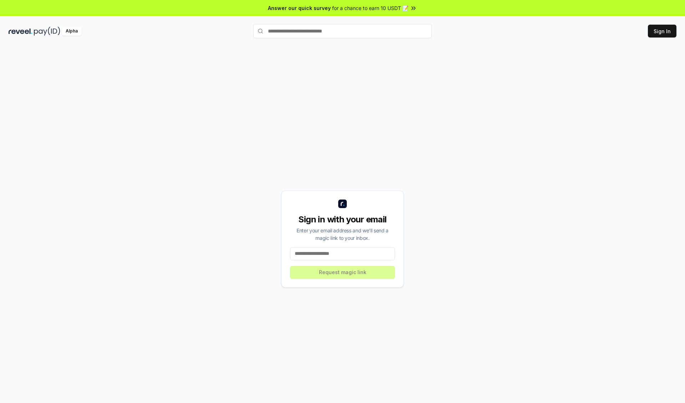 The image size is (685, 403). What do you see at coordinates (342, 204) in the screenshot?
I see `img: logo_small` at bounding box center [342, 204].